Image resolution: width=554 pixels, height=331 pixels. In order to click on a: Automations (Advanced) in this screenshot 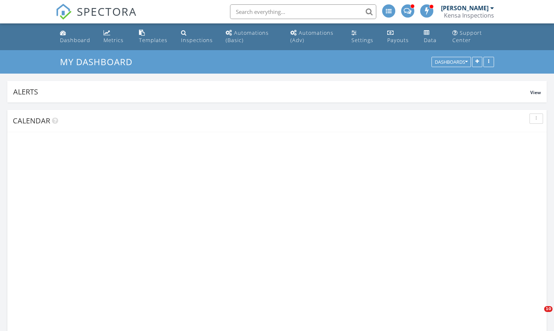, I will do `click(315, 37)`.